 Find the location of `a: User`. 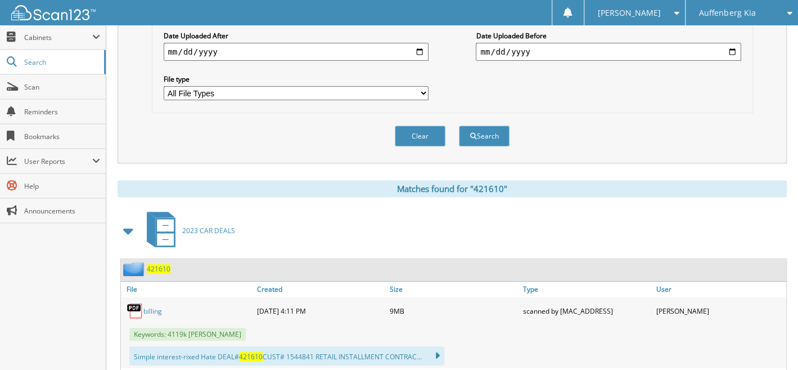

a: User is located at coordinates (719, 289).